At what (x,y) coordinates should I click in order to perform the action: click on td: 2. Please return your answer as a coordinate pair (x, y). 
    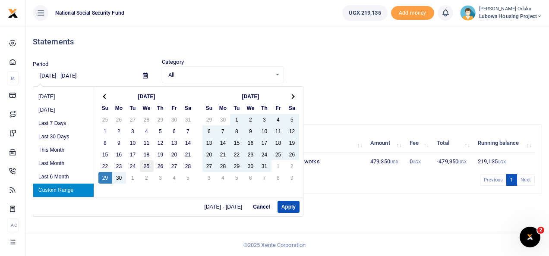
    Looking at the image, I should click on (251, 119).